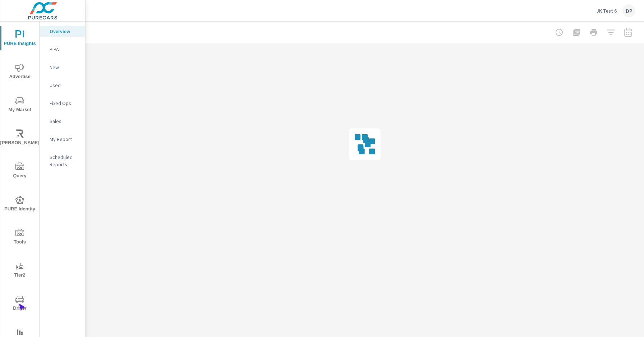 This screenshot has width=644, height=337. Describe the element at coordinates (606, 11) in the screenshot. I see `p: JK Test 6` at that location.